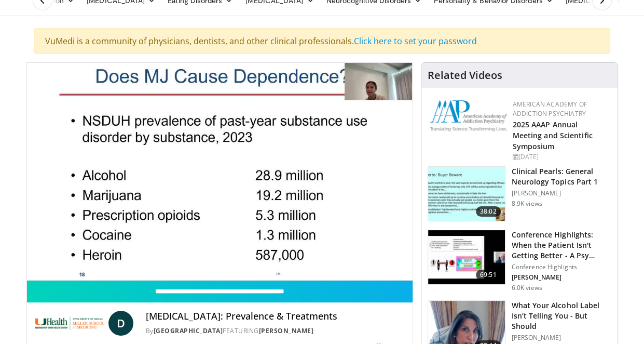  Describe the element at coordinates (562, 177) in the screenshot. I see `h3: Clinical Pearls: General Neurology Topics Part 1` at that location.